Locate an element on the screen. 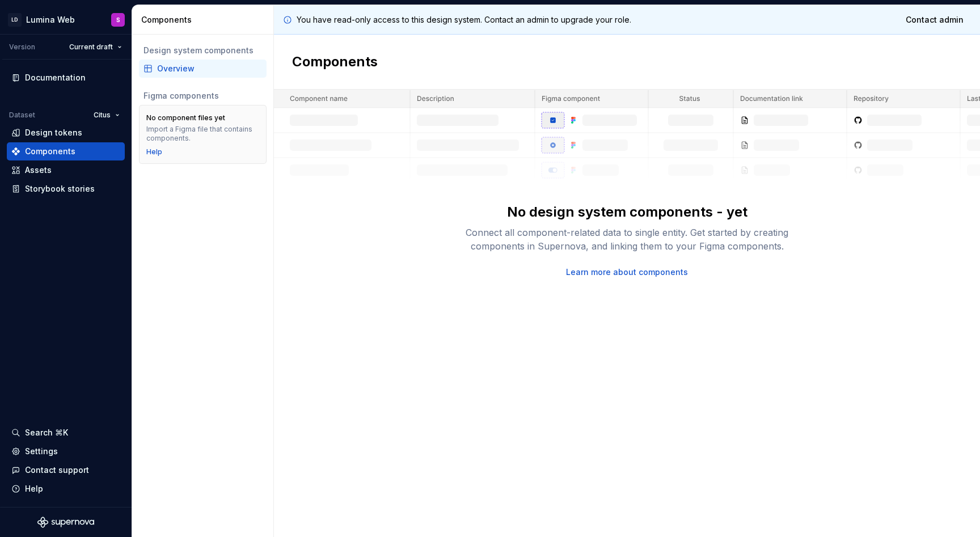 The image size is (980, 537). div: Connect all component-related data to single entity. Get started by creating components in Supern... is located at coordinates (627, 240).